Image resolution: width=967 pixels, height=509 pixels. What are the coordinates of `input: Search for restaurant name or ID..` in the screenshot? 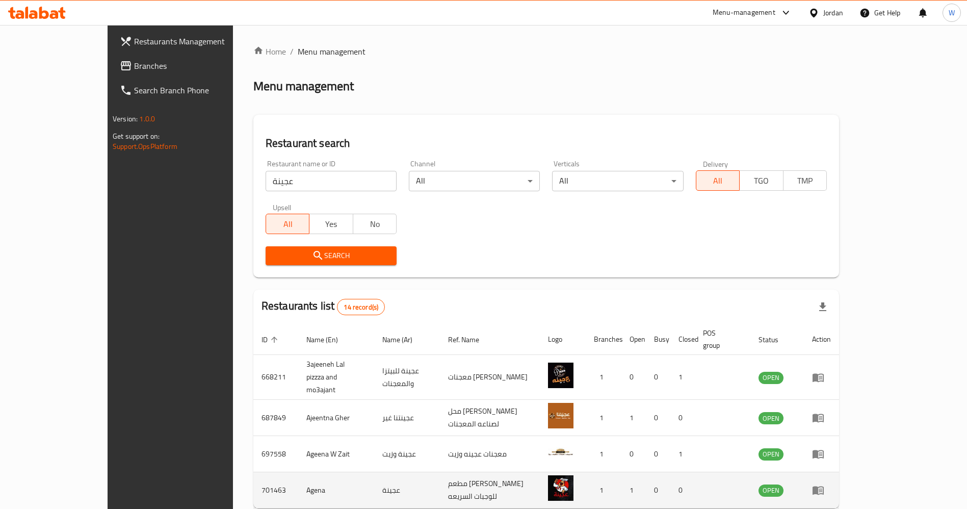 It's located at (331, 181).